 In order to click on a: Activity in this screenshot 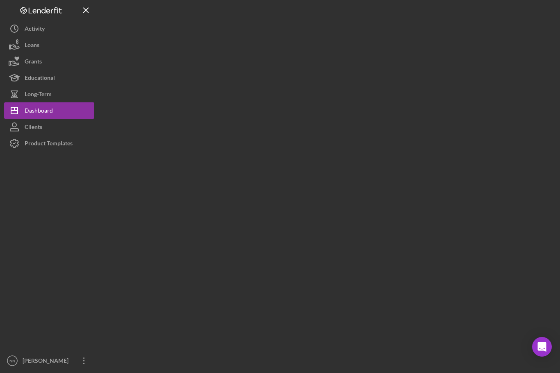, I will do `click(49, 29)`.